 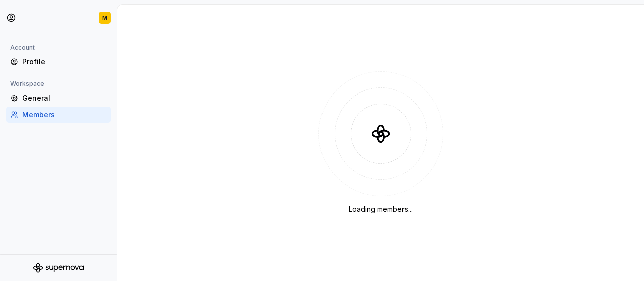 What do you see at coordinates (65, 98) in the screenshot?
I see `div: General` at bounding box center [65, 98].